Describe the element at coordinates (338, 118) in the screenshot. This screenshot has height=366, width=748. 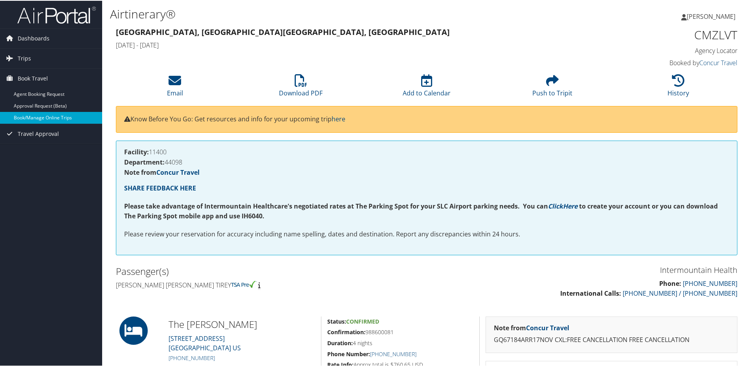
I see `a: here` at that location.